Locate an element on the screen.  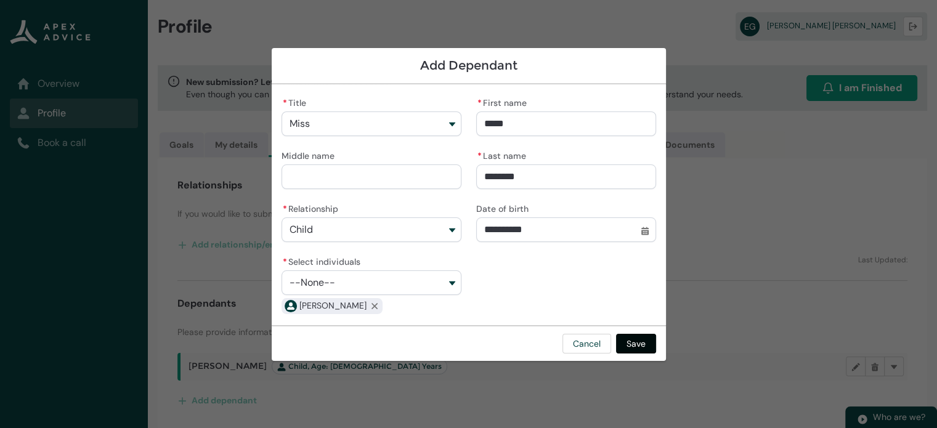
button: Remove Edward Timoti Gardiner is located at coordinates (375, 306).